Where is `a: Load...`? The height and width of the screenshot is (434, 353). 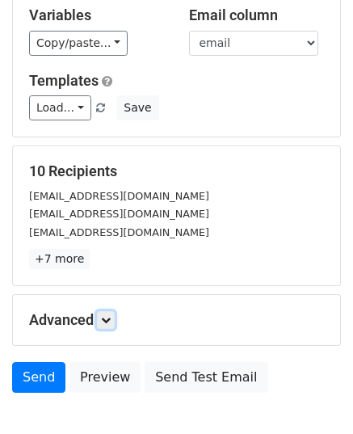 a: Load... is located at coordinates (60, 108).